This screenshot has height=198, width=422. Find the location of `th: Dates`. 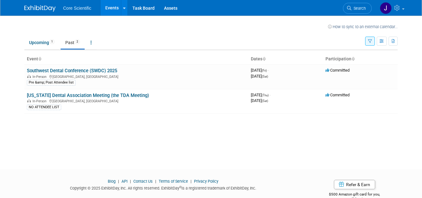

th: Dates is located at coordinates (286, 59).